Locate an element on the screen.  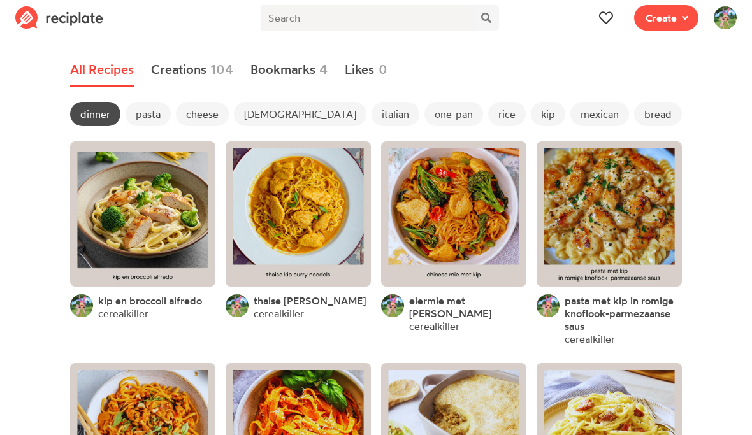
span: dinner is located at coordinates (95, 114).